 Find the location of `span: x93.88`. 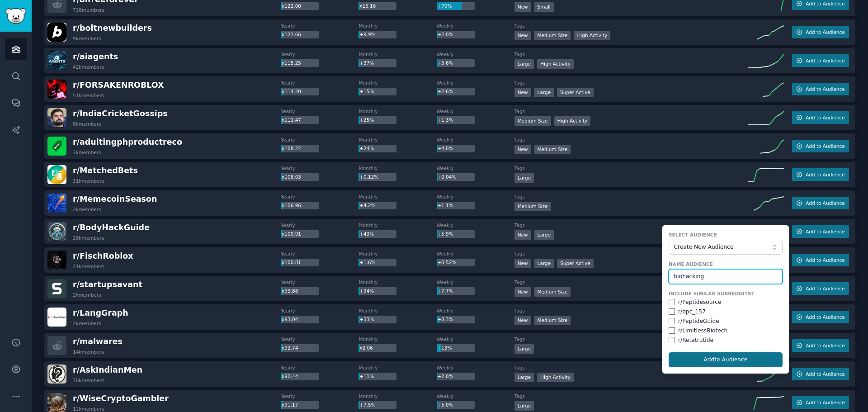

span: x93.88 is located at coordinates (290, 291).